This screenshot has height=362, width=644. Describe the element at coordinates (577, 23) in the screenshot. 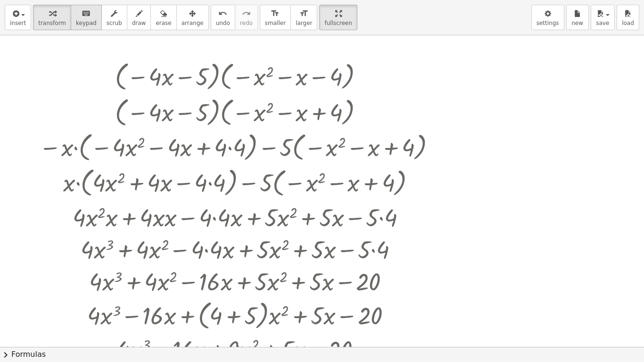

I see `span: new` at that location.